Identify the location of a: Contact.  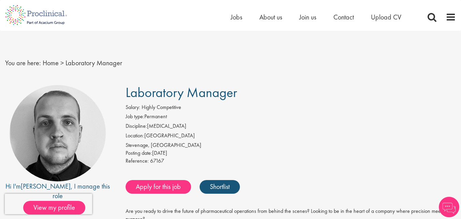
(344, 17).